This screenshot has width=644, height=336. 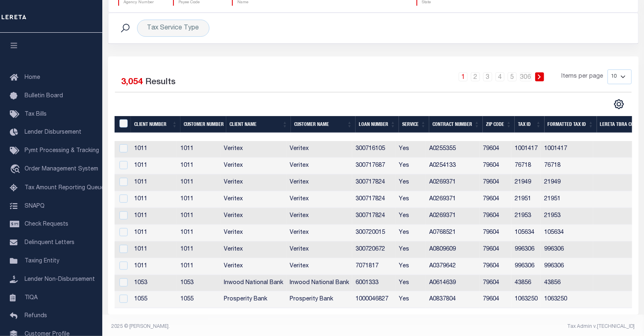 I want to click on span: Order Management System, so click(x=61, y=169).